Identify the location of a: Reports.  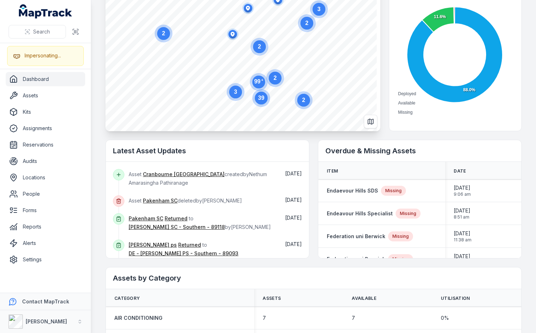
(45, 227).